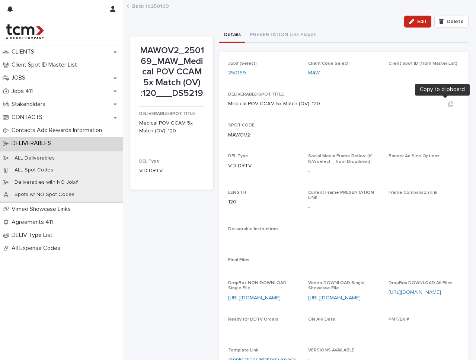 This screenshot has height=360, width=476. What do you see at coordinates (253, 229) in the screenshot?
I see `span: Deliverable Instructions` at bounding box center [253, 229].